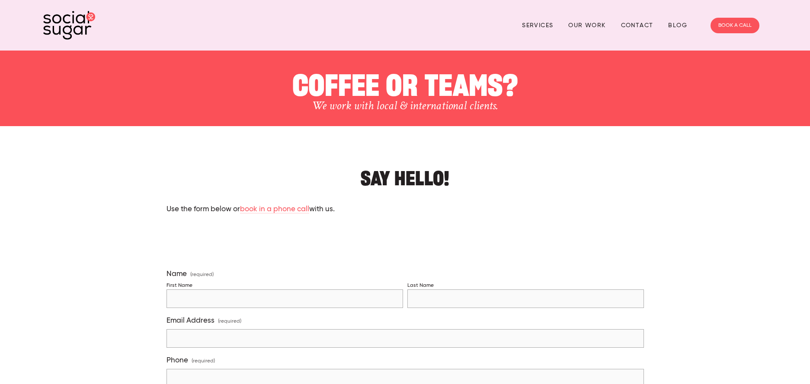 This screenshot has height=384, width=810. I want to click on span: Email Address, so click(190, 321).